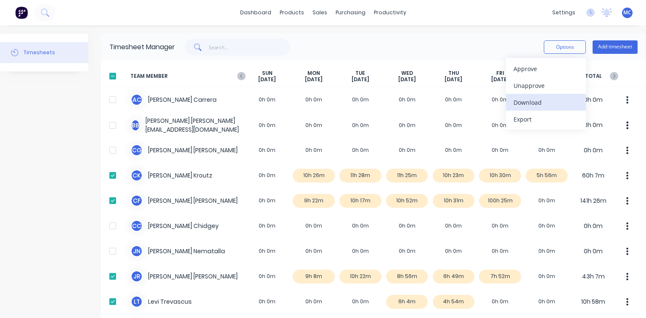 This screenshot has height=318, width=646. What do you see at coordinates (319, 13) in the screenshot?
I see `div: sales` at bounding box center [319, 13].